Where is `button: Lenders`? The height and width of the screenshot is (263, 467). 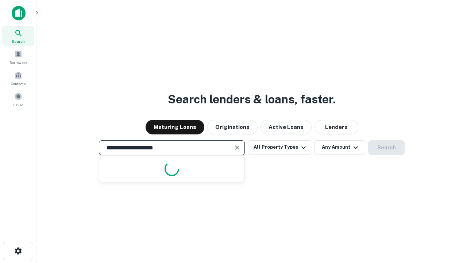
button: Lenders is located at coordinates (336, 127).